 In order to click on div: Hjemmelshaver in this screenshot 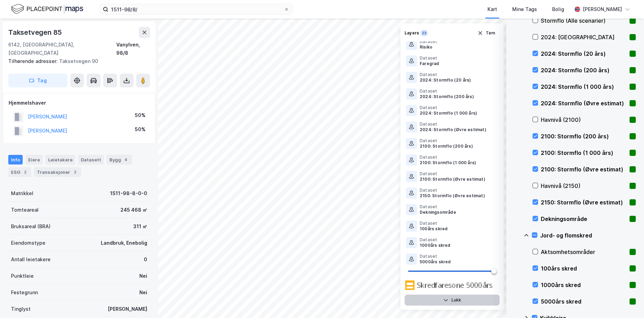, I will do `click(79, 103)`.